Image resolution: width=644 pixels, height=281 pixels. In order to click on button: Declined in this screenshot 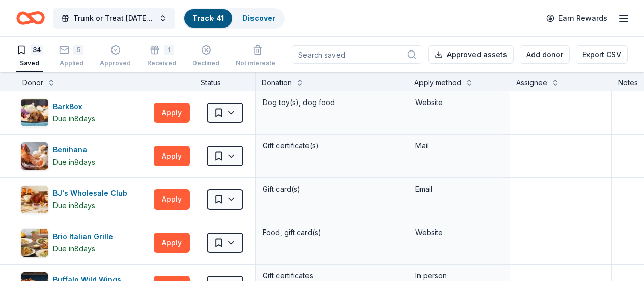, I will do `click(206, 57)`.